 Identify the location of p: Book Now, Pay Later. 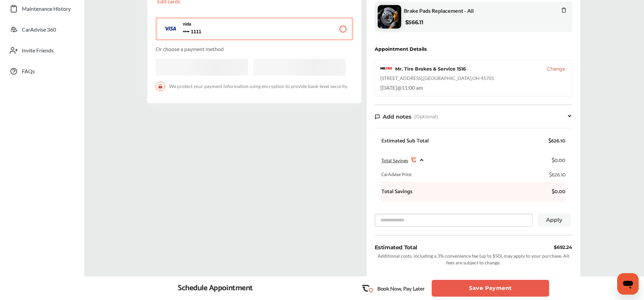
(401, 288).